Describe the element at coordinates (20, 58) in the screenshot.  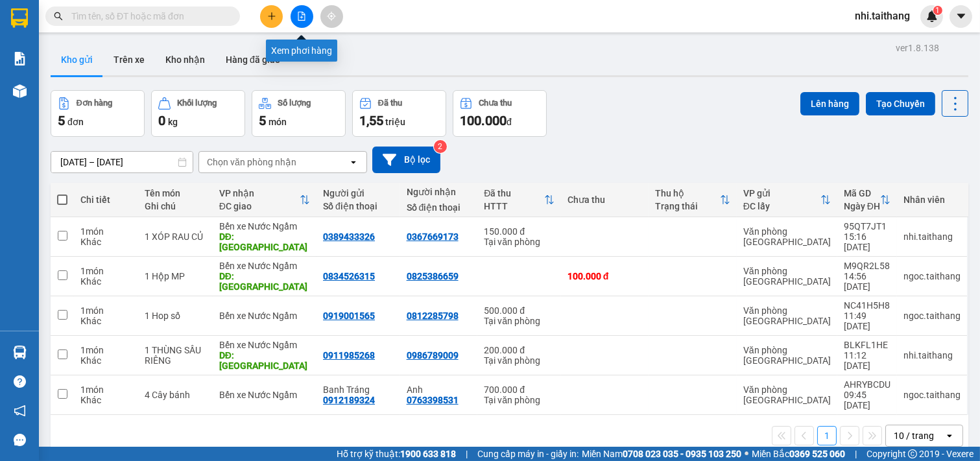
I see `img: solution-icon` at that location.